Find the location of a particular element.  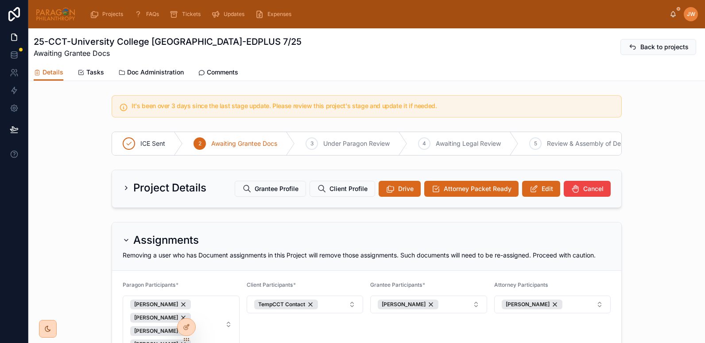

button: Cancel is located at coordinates (587, 189).